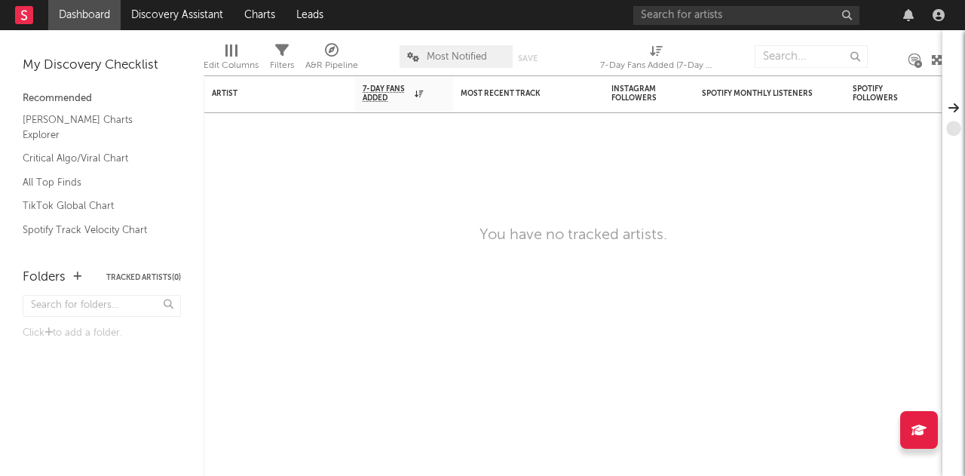 This screenshot has height=476, width=965. What do you see at coordinates (94, 230) in the screenshot?
I see `a: Spotify Track Velocity Chart` at bounding box center [94, 230].